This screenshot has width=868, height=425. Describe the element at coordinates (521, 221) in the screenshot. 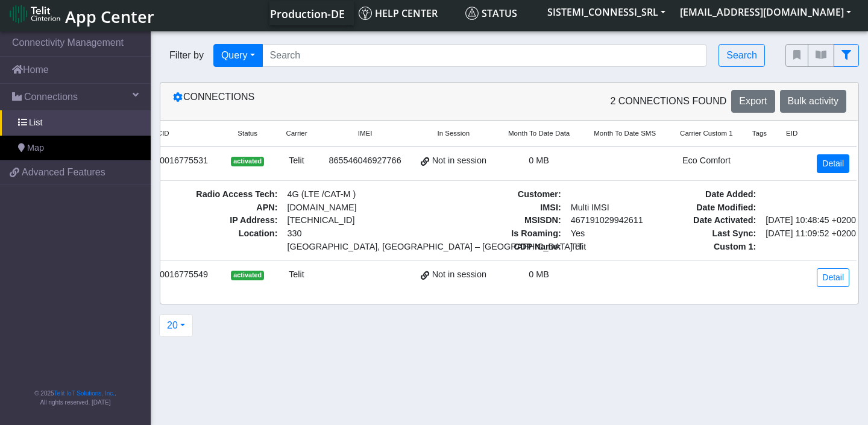

I see `span: MSISDN :` at that location.